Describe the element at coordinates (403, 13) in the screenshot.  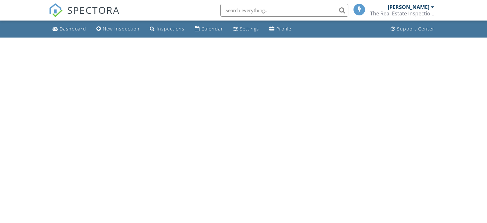
I see `div: The Real Estate Inspection Company` at that location.